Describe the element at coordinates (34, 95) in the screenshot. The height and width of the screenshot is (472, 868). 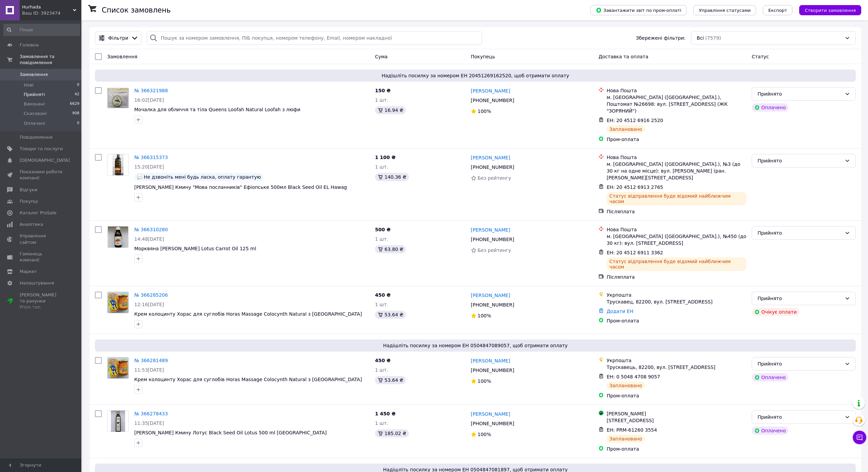
I see `span: Прийняті` at that location.